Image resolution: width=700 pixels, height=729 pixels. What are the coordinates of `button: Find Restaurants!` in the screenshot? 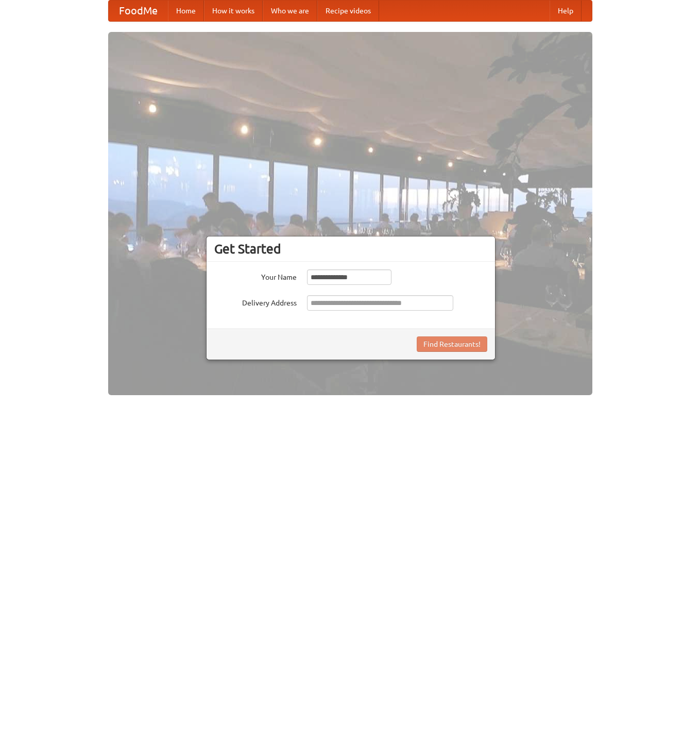 It's located at (452, 344).